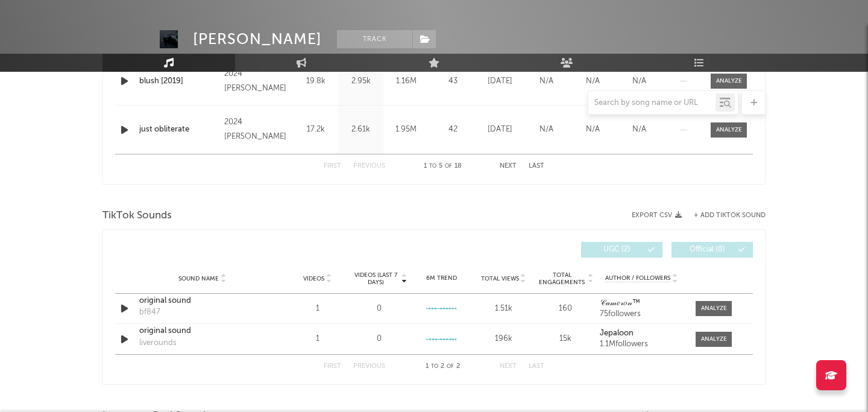 This screenshot has width=868, height=412. What do you see at coordinates (178, 130) in the screenshot?
I see `div: just obliterate` at bounding box center [178, 130].